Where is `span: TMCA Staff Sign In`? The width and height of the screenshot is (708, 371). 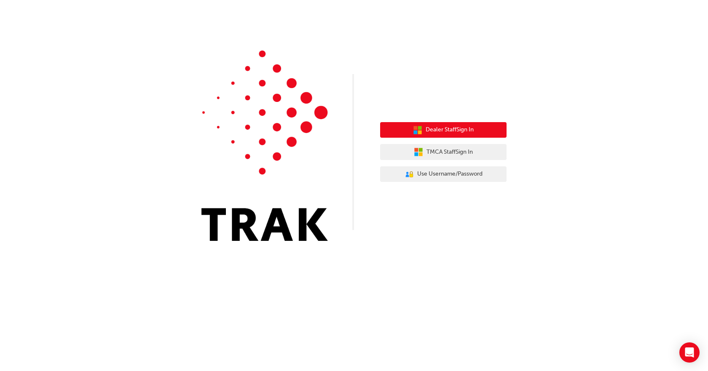
span: TMCA Staff Sign In is located at coordinates (449, 152).